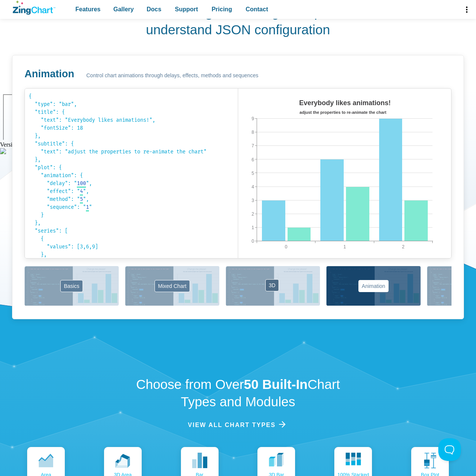 The width and height of the screenshot is (476, 476). Describe the element at coordinates (172, 76) in the screenshot. I see `span: Control chart animations through delays, effects, methods and sequences` at that location.